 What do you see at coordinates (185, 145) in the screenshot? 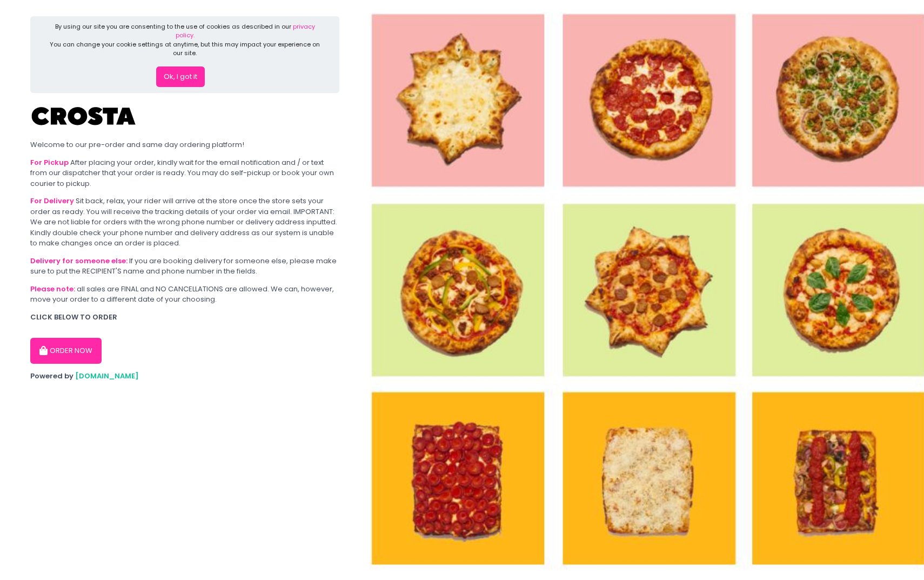
I see `div: Welcome to our pre-order and same day ordering platform!` at bounding box center [185, 145].